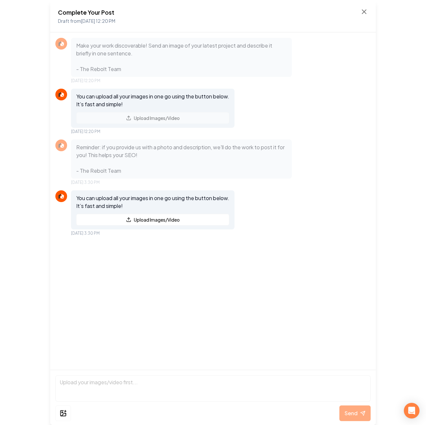 The image size is (426, 425). I want to click on h2: Complete Your Post, so click(87, 12).